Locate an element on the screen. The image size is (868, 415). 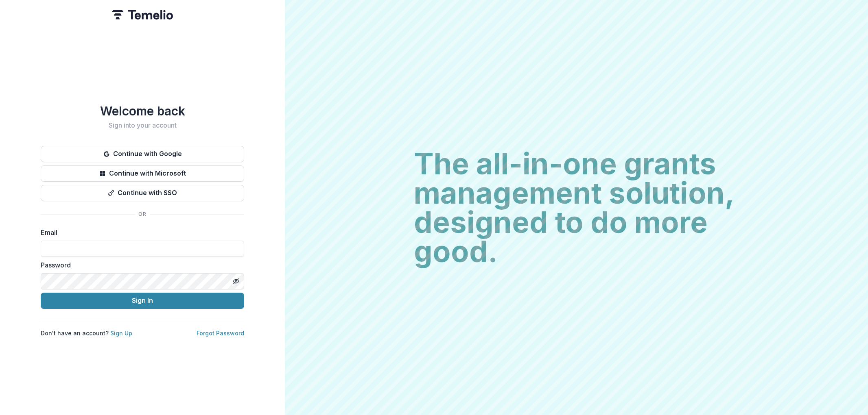
h1: Welcome back is located at coordinates (142, 111).